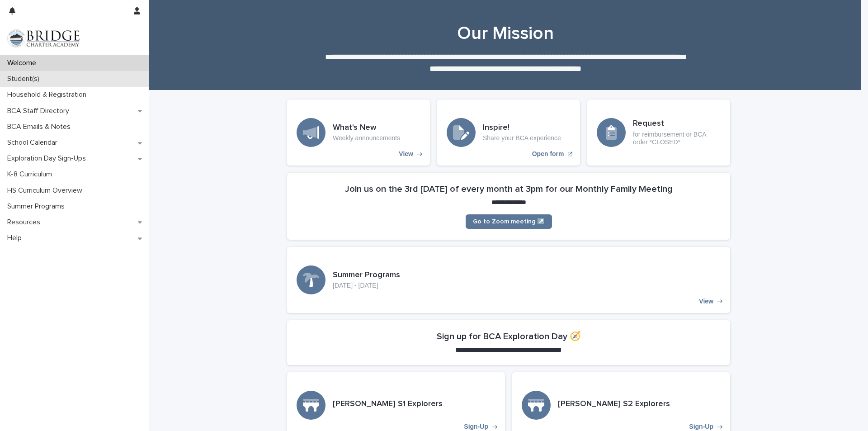 The height and width of the screenshot is (431, 868). I want to click on a: Go to Zoom meeting ↗️, so click(509, 222).